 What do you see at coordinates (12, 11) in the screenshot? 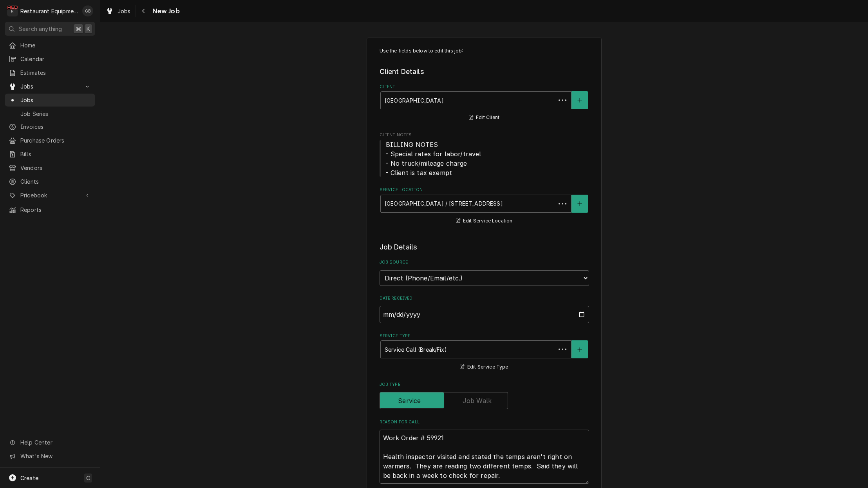
I see `div: R` at bounding box center [12, 11].